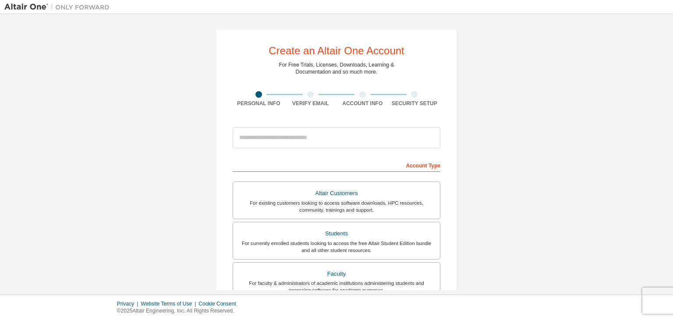 The image size is (673, 320). What do you see at coordinates (170, 304) in the screenshot?
I see `div: Website Terms of Use` at bounding box center [170, 304].